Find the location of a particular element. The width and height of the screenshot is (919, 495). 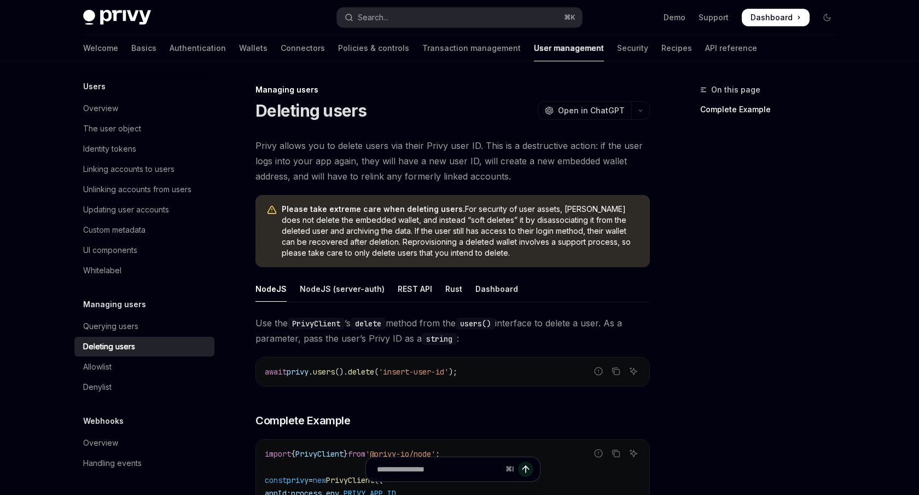

div: Allowlist is located at coordinates (97, 367).